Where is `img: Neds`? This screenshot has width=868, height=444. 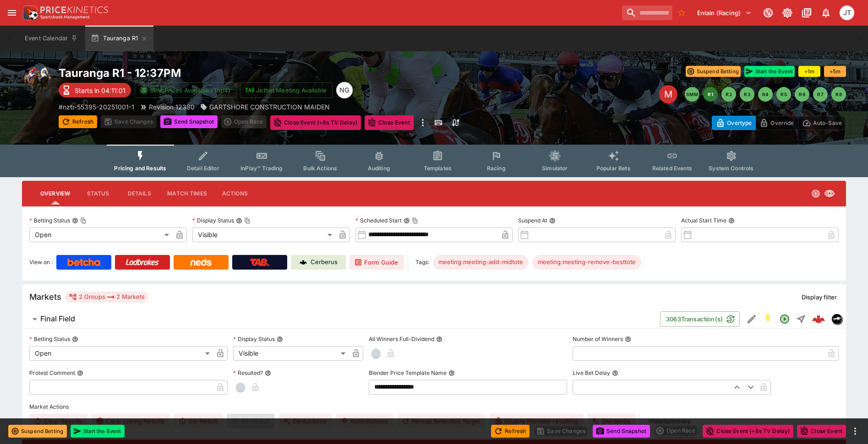 img: Neds is located at coordinates (201, 262).